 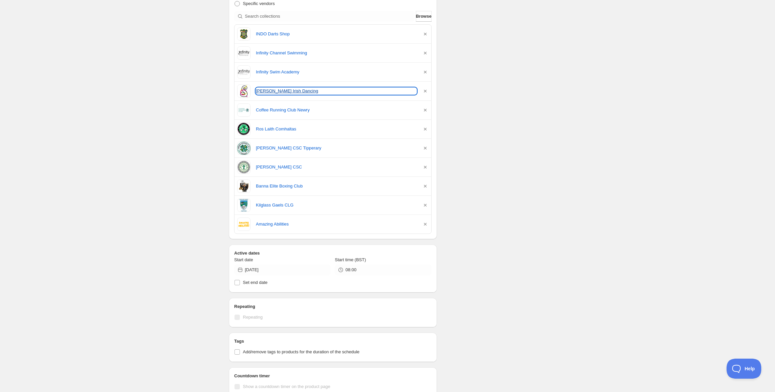 What do you see at coordinates (336, 110) in the screenshot?
I see `a: Coffee Running Club Newry` at bounding box center [336, 110].